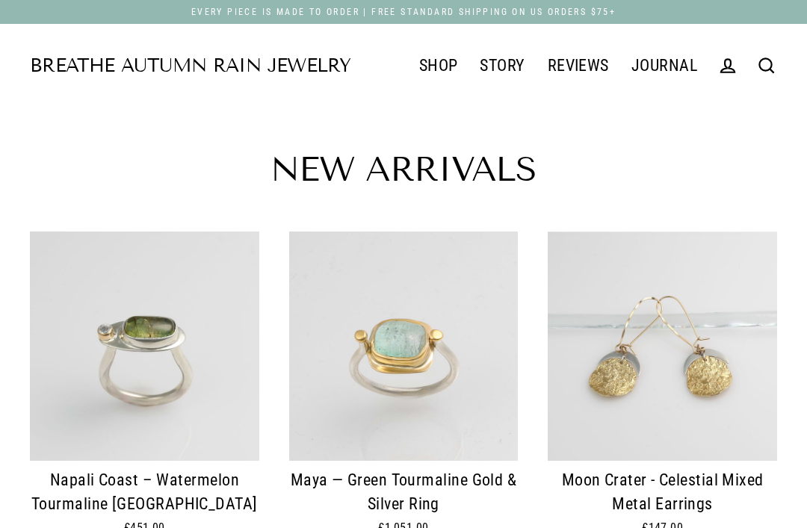 The height and width of the screenshot is (528, 807). Describe the element at coordinates (190, 66) in the screenshot. I see `a: Breathe Autumn Rain Jewelry` at that location.